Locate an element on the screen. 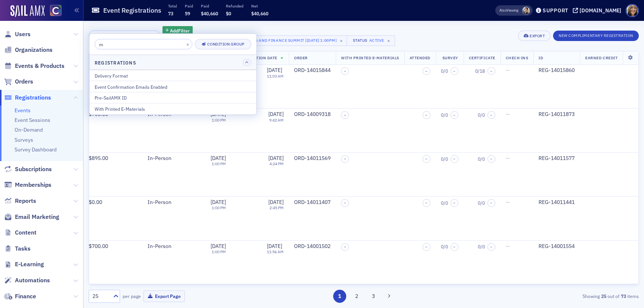 Image resolution: width=644 pixels, height=308 pixels. span: Content is located at coordinates (26, 233).